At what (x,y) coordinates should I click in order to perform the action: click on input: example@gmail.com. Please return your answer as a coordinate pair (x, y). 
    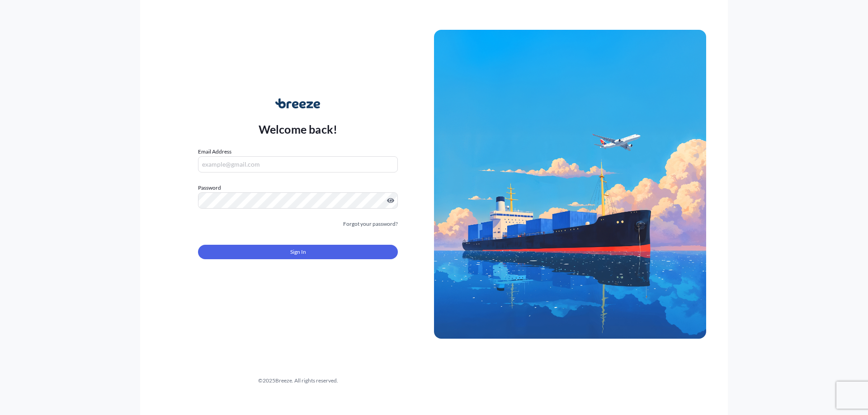
    Looking at the image, I should click on (297, 164).